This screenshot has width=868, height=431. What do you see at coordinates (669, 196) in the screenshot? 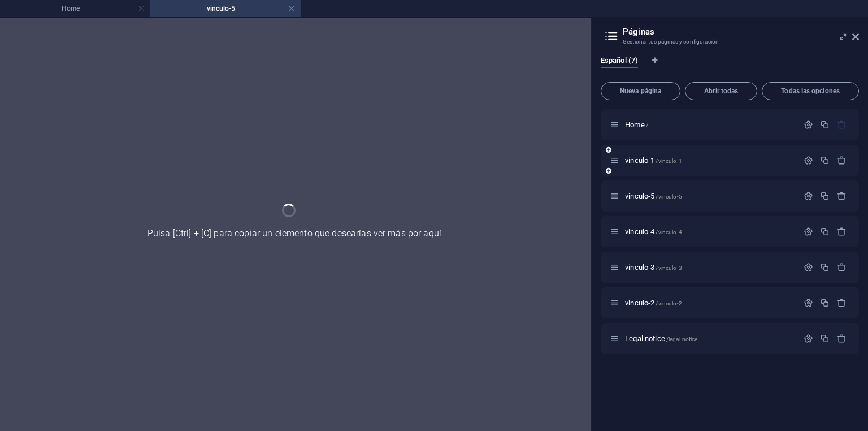
I see `span: /vinculo-5` at bounding box center [669, 196].